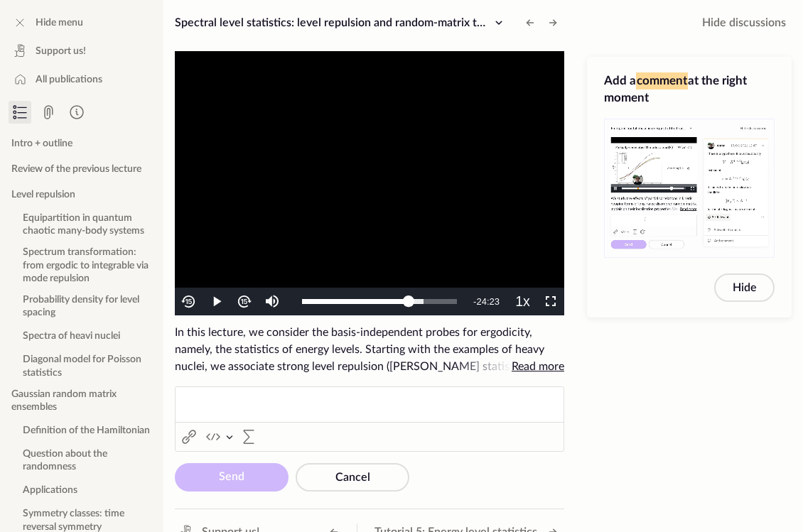 The height and width of the screenshot is (532, 803). Describe the element at coordinates (689, 90) in the screenshot. I see `h3: Add a at the right moment` at that location.